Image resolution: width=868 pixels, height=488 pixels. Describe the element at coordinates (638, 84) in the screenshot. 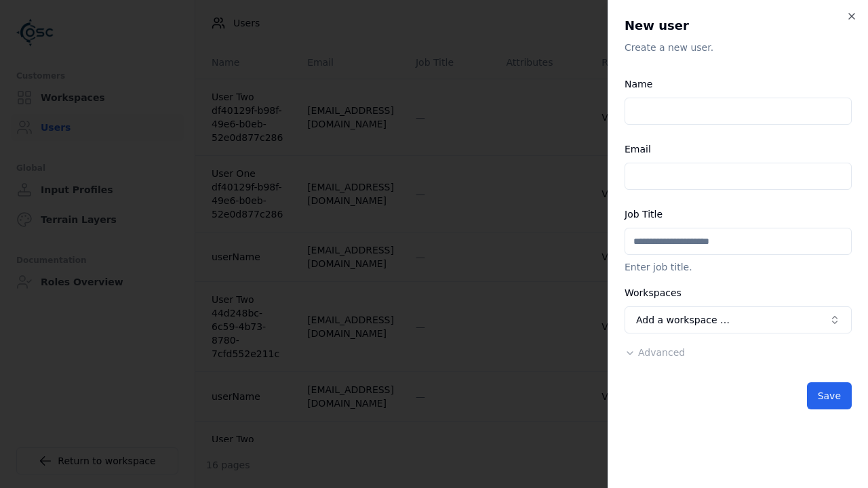

I see `label: Name` at that location.